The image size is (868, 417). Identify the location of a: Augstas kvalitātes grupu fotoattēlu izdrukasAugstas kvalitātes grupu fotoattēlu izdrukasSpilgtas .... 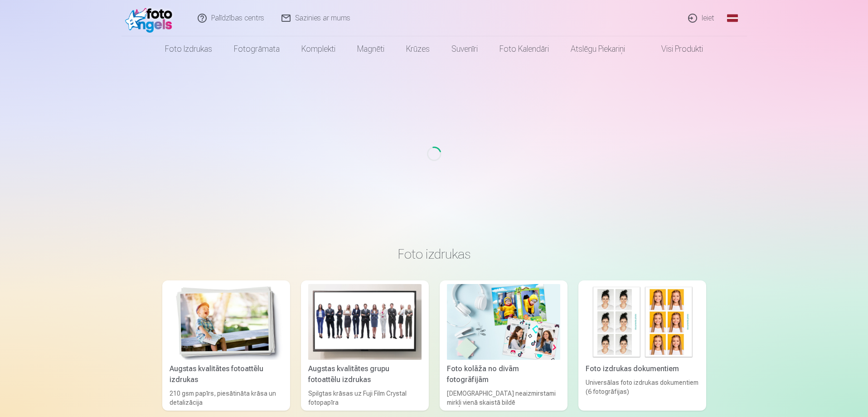
(365, 345).